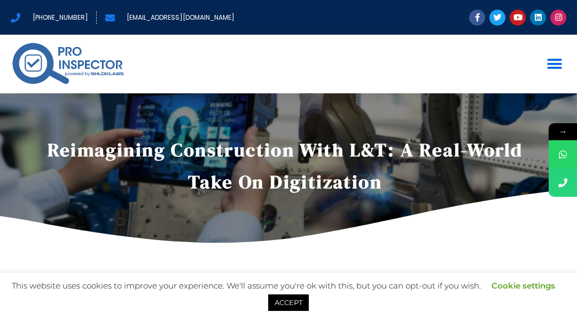 Image resolution: width=577 pixels, height=320 pixels. I want to click on h1: Reimagining Construction with L&T: A Real-World Take on Digitization, so click(285, 166).